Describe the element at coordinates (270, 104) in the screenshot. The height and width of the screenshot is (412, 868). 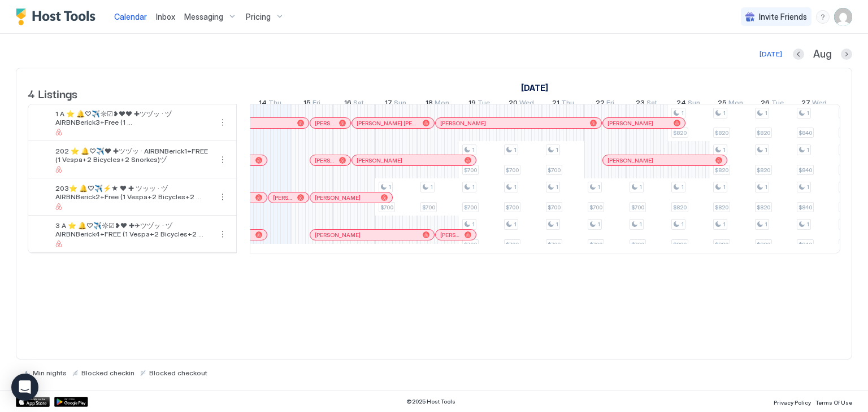
I see `a: August 14, 2025` at that location.